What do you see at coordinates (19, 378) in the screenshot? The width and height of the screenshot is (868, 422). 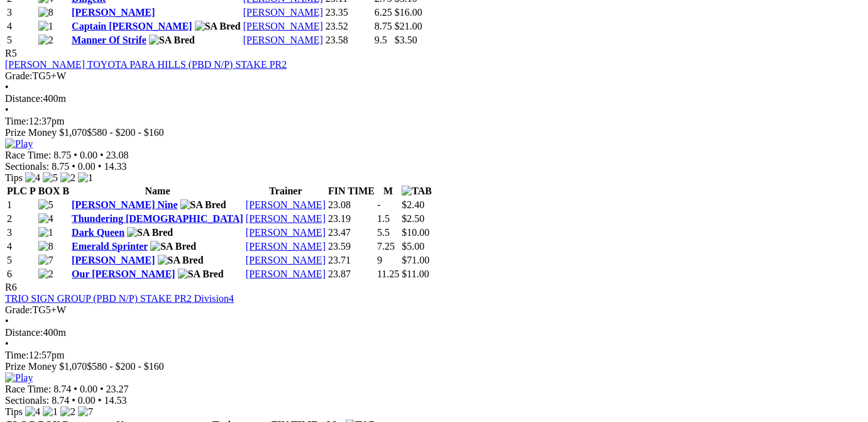 I see `img: Play` at bounding box center [19, 378].